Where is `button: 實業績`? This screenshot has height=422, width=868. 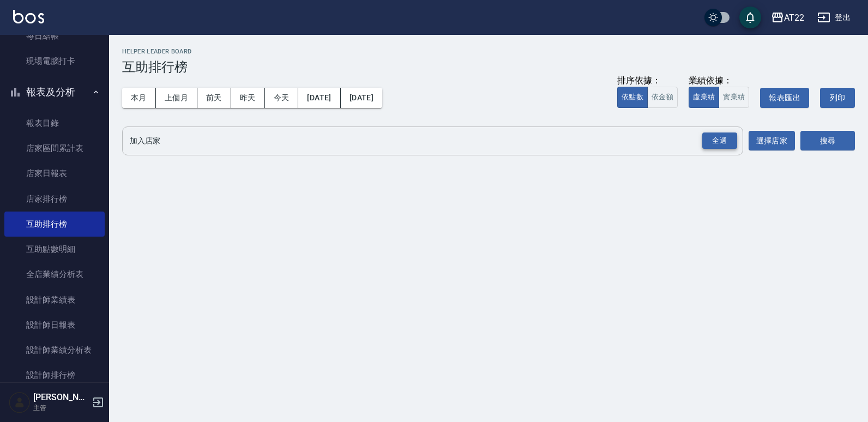
button: 實業績 is located at coordinates (734, 97).